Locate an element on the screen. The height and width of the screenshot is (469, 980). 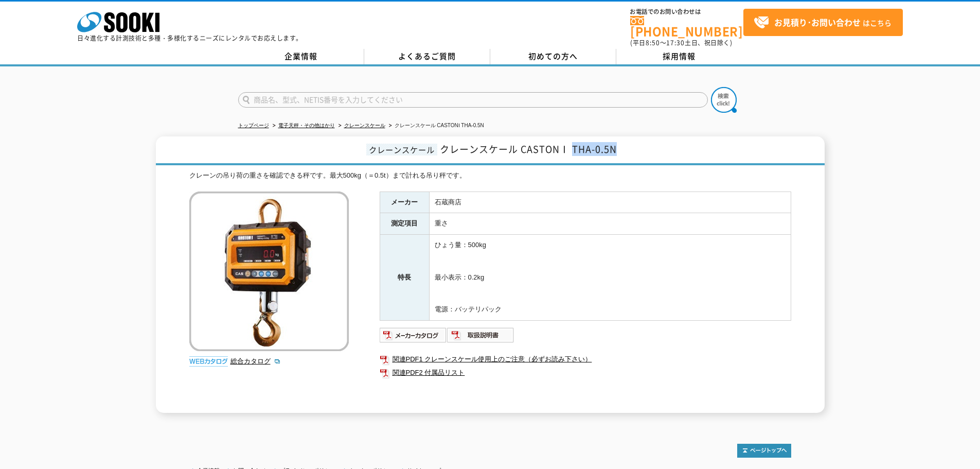
td: ひょう量：500kg 最小表示：0.2kg 電源：バッテリパック is located at coordinates (610, 277).